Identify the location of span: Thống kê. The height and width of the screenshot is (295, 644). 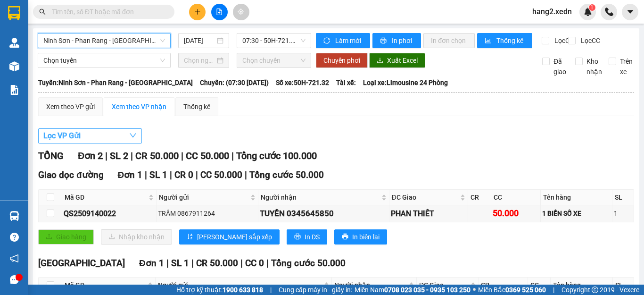
(511, 40).